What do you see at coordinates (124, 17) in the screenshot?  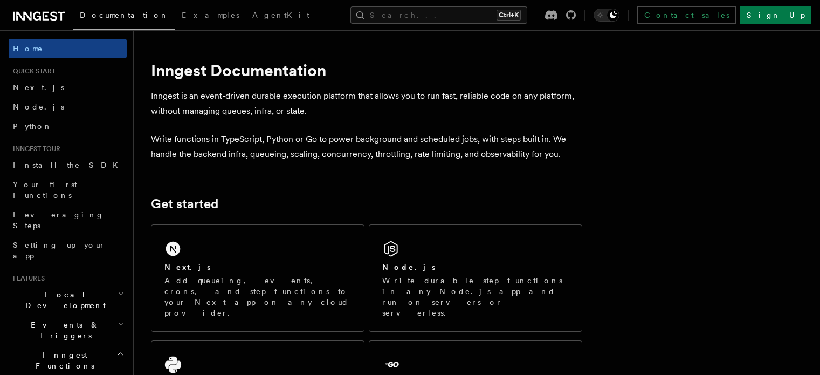 I see `a: Documentation` at bounding box center [124, 17].